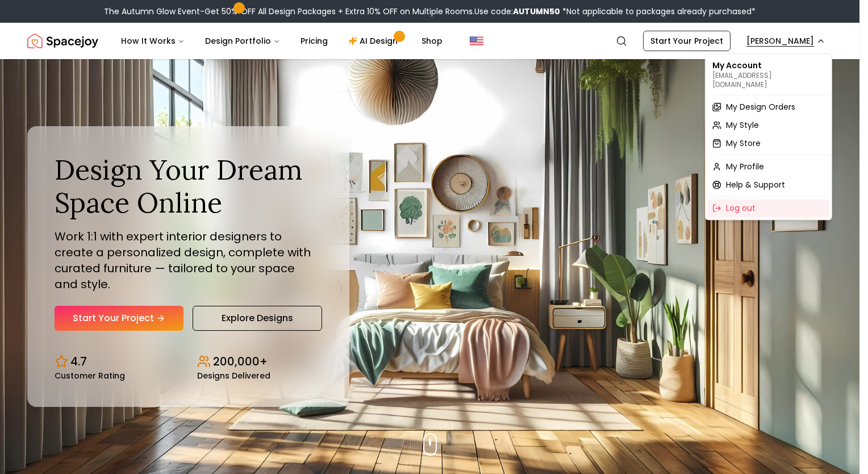 The width and height of the screenshot is (868, 474). What do you see at coordinates (768, 74) in the screenshot?
I see `div: My Account` at bounding box center [768, 74].